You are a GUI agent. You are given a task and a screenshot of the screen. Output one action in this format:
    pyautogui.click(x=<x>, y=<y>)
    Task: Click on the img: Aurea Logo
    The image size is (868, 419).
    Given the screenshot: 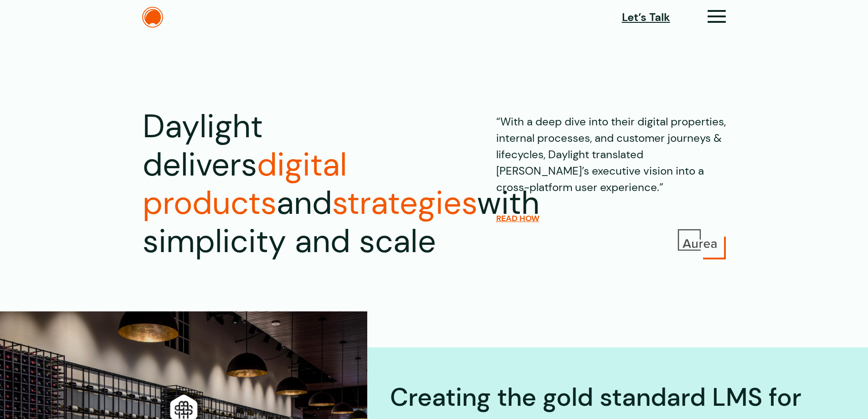 What is the action you would take?
    pyautogui.click(x=697, y=240)
    